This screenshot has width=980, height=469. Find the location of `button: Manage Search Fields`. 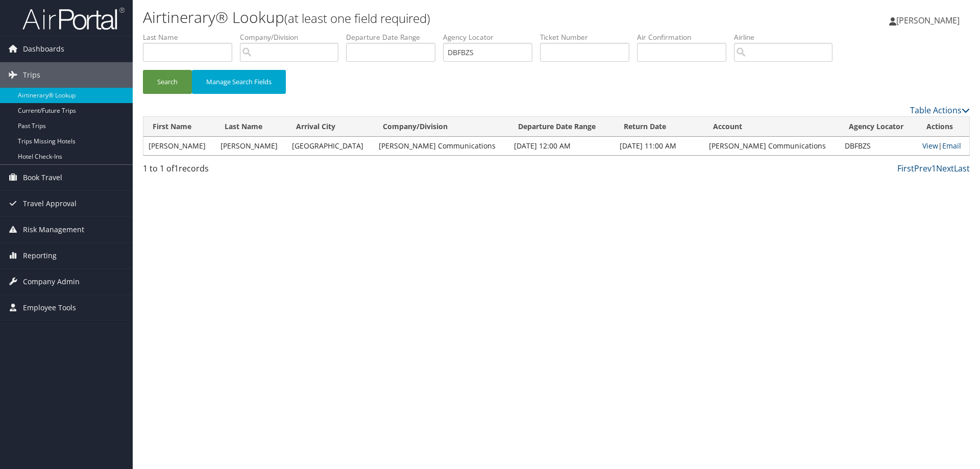

button: Manage Search Fields is located at coordinates (239, 81).